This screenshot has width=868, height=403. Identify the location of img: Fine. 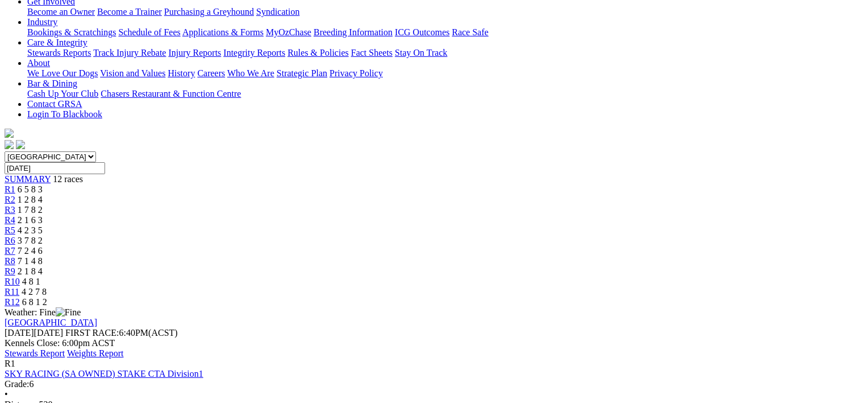
(68, 312).